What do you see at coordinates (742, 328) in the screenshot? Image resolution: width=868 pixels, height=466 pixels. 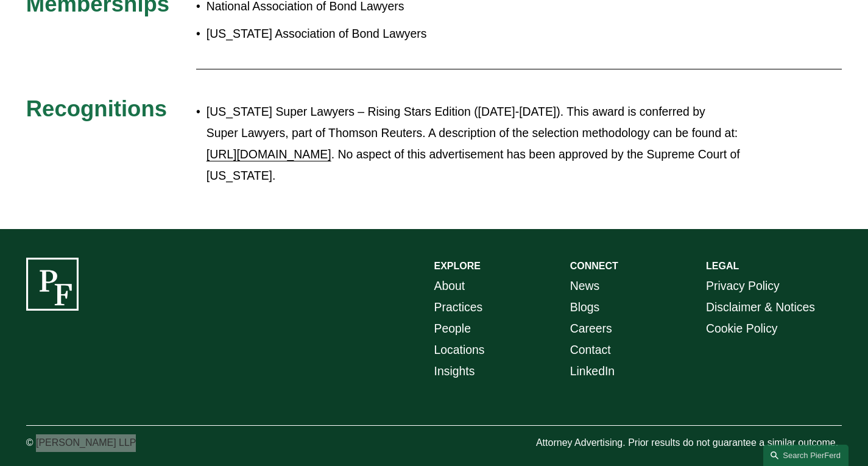 I see `a: Cookie Policy` at bounding box center [742, 328].